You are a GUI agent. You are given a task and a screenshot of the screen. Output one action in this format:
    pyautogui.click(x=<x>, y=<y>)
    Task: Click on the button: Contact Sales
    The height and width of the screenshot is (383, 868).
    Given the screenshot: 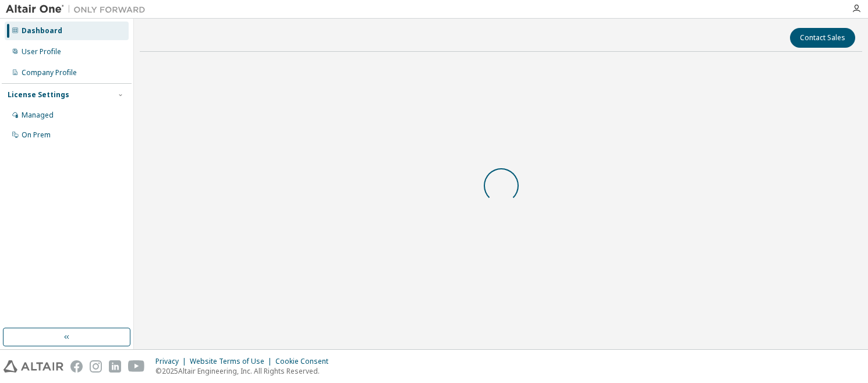 What is the action you would take?
    pyautogui.click(x=822, y=38)
    